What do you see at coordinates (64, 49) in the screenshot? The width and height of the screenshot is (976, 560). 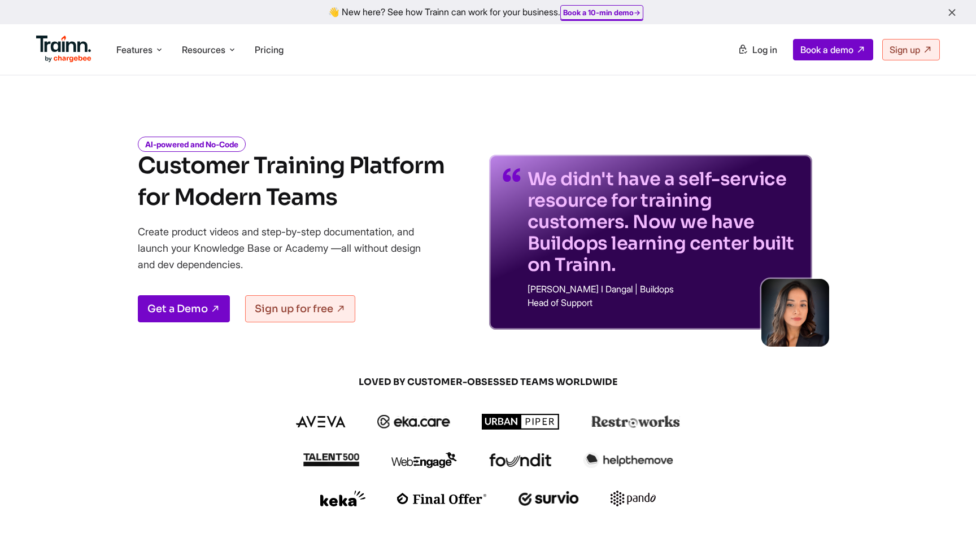 I see `img: Trainn Logo` at bounding box center [64, 49].